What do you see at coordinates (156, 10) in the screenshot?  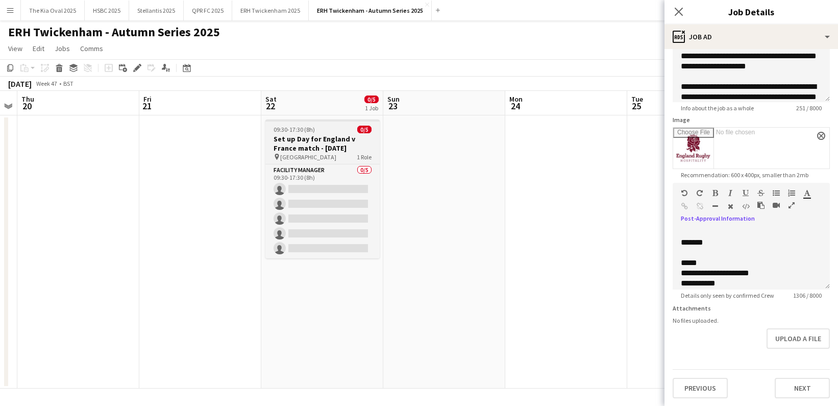 I see `button: Stellantis 2025` at bounding box center [156, 10].